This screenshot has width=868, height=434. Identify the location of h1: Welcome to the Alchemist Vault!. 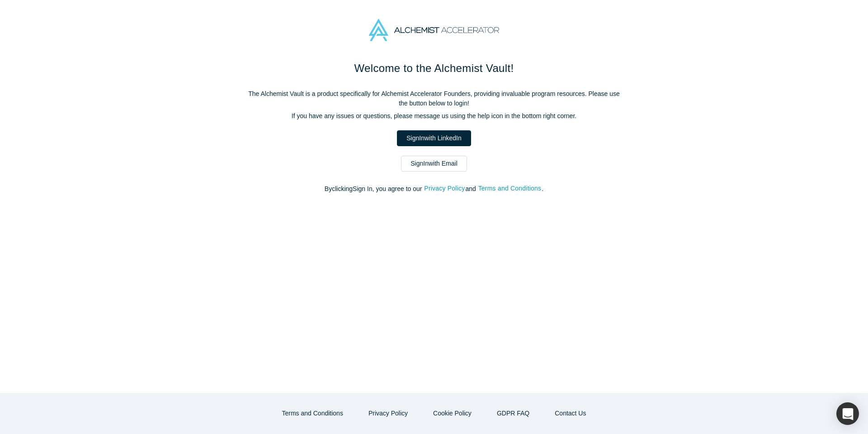
(434, 68).